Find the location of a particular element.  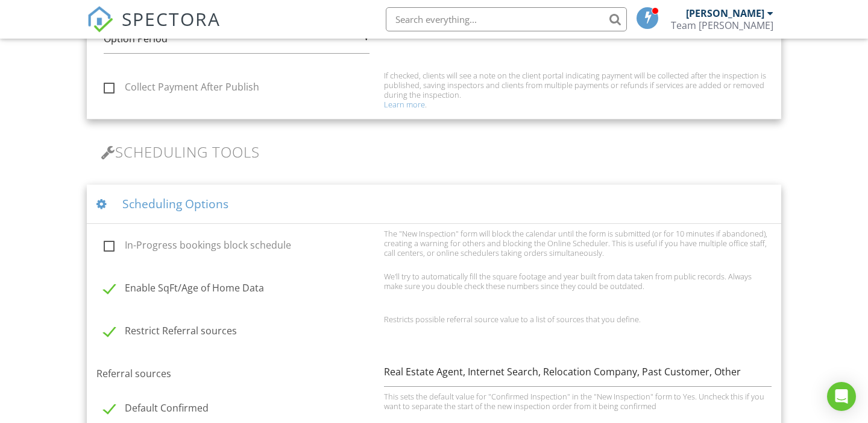

div: The "New Inspection" form will block the calendar until the form is submitted (or for 10 minutes ... is located at coordinates (578, 243).